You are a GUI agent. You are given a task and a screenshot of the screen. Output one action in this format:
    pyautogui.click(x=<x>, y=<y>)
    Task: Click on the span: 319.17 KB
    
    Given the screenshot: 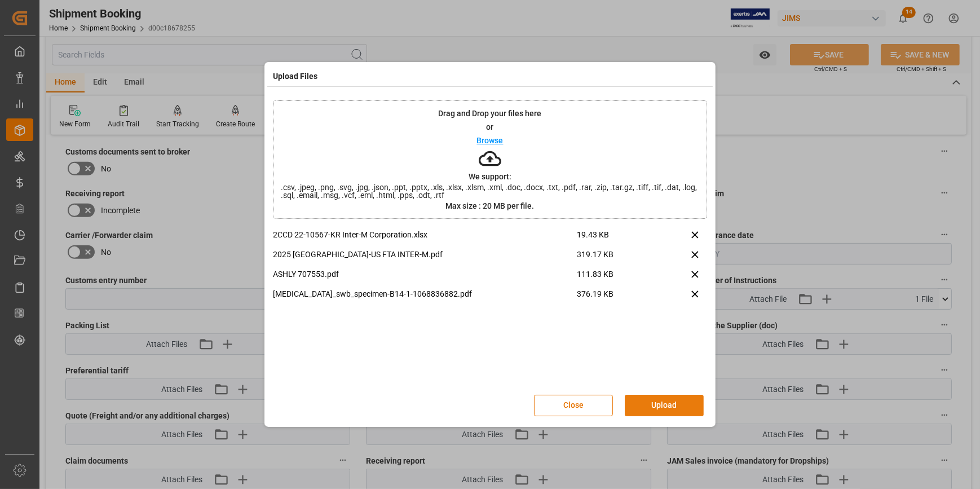 What is the action you would take?
    pyautogui.click(x=616, y=259)
    